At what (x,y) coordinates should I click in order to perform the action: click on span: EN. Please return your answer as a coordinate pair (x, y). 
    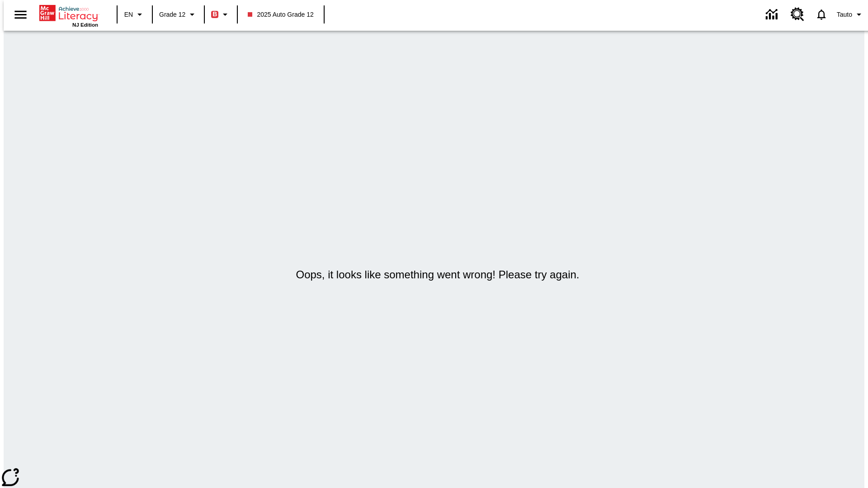
    Looking at the image, I should click on (128, 14).